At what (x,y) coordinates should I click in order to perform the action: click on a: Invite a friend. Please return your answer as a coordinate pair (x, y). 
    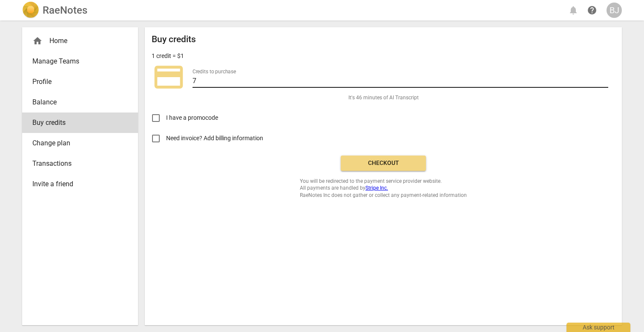
    Looking at the image, I should click on (80, 184).